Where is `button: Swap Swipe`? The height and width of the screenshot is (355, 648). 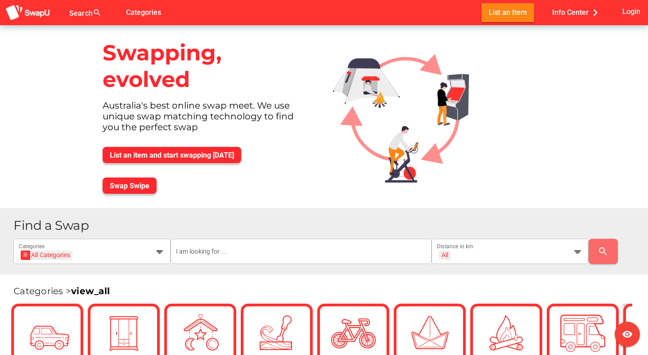 button: Swap Swipe is located at coordinates (130, 185).